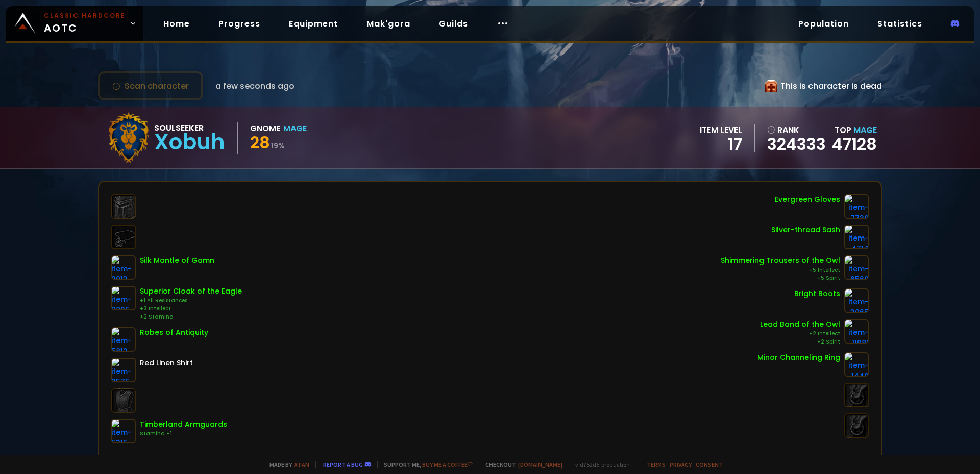 The height and width of the screenshot is (474, 980). Describe the element at coordinates (123, 299) in the screenshot. I see `img: item-9805` at that location.